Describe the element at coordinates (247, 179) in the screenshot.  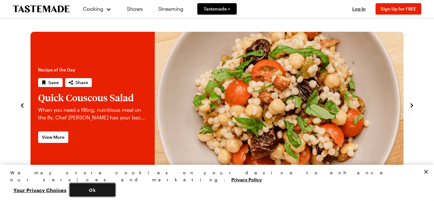
I see `a: More information about your privacy, opens in a new tab` at that location.